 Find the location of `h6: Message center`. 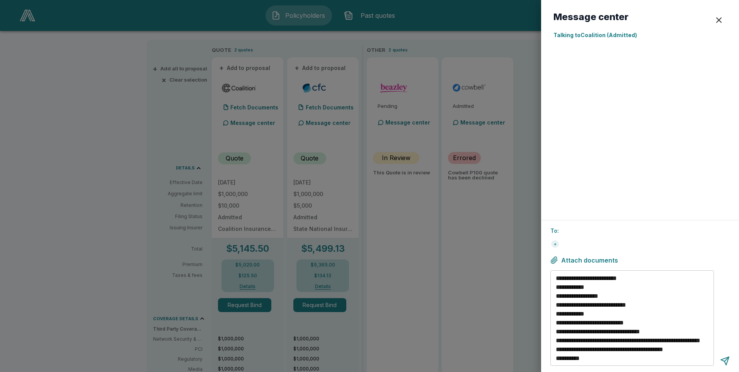

h6: Message center is located at coordinates (591, 17).